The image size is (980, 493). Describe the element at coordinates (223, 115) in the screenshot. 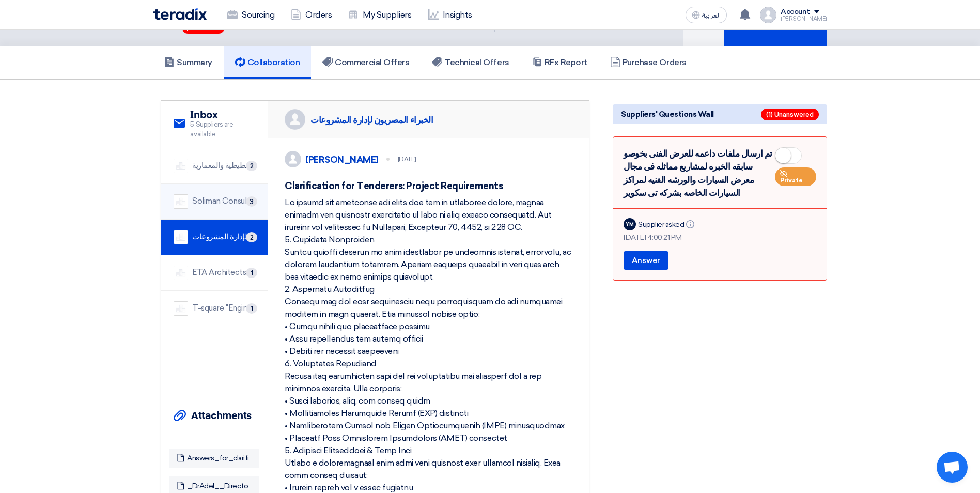

I see `h2: Inbox` at that location.